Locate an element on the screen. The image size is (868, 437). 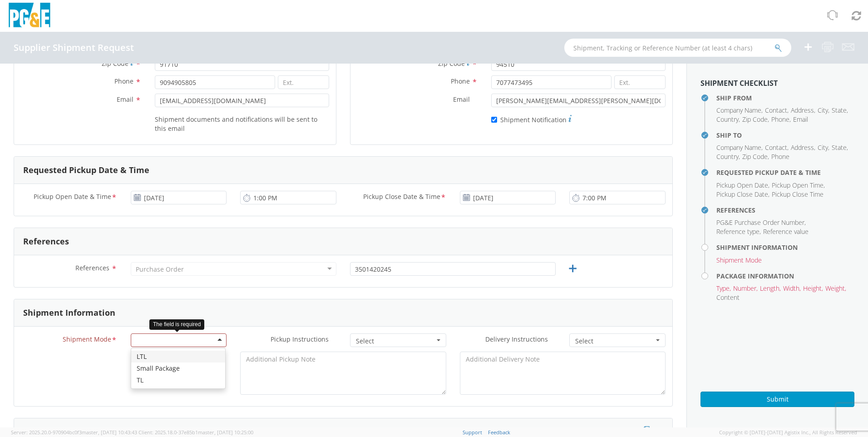
span: Pickup Instructions is located at coordinates (299, 339).